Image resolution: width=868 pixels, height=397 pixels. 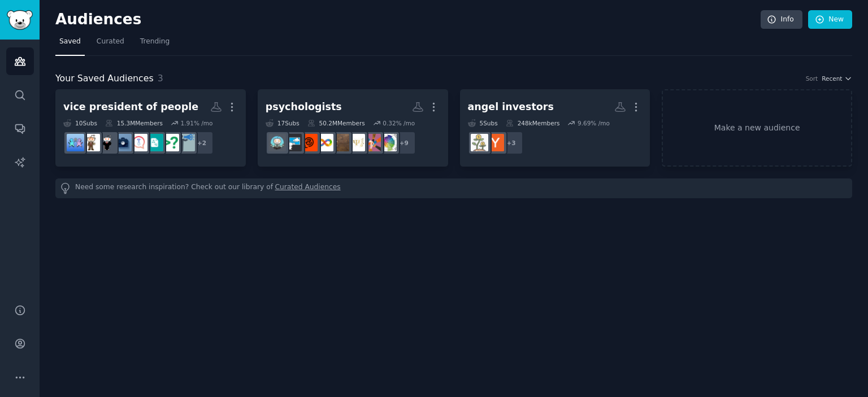 I want to click on img: WorkAdvice, so click(x=138, y=142).